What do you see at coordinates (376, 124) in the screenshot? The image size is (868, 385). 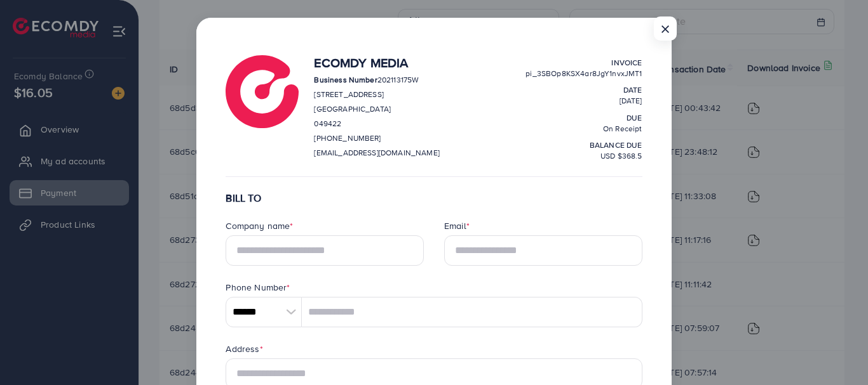 I see `p: 049422` at bounding box center [376, 124].